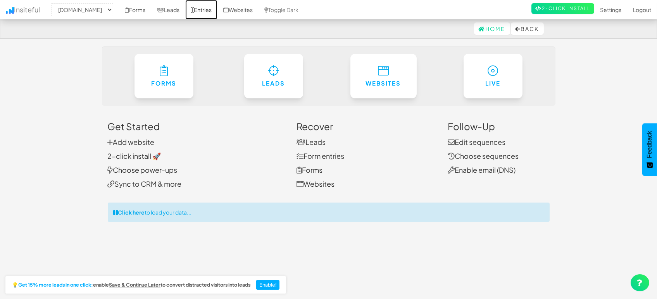  I want to click on a: Enable email (DNS), so click(481, 170).